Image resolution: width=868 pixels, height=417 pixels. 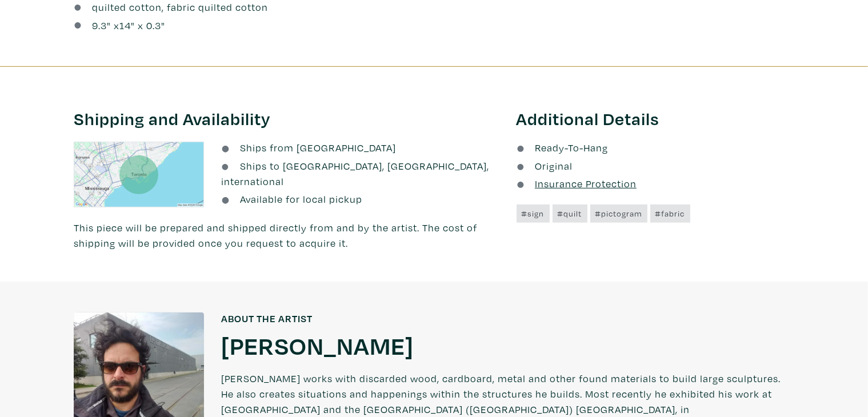 I want to click on li: Available for local pickup, so click(x=360, y=199).